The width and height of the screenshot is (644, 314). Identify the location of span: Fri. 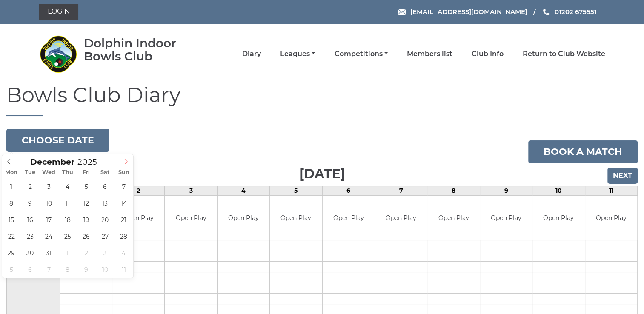
(87, 173).